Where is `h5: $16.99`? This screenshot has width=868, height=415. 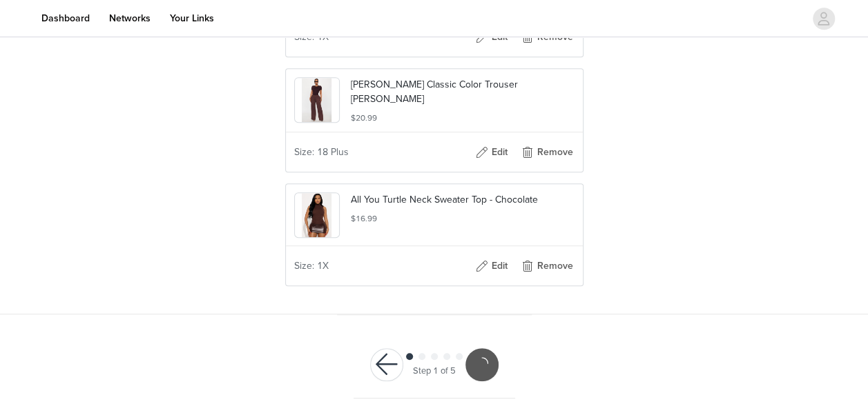 h5: $16.99 is located at coordinates (462, 218).